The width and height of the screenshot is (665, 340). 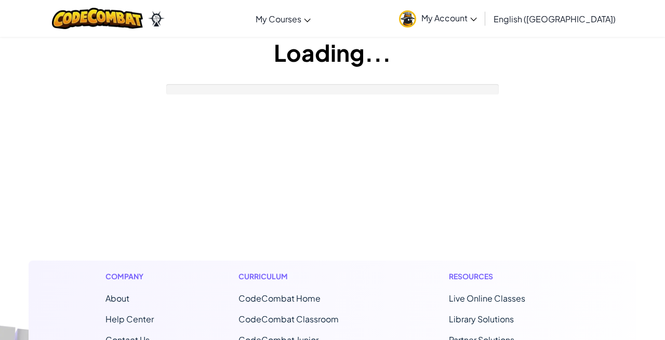 I want to click on h1: Curriculum, so click(x=301, y=276).